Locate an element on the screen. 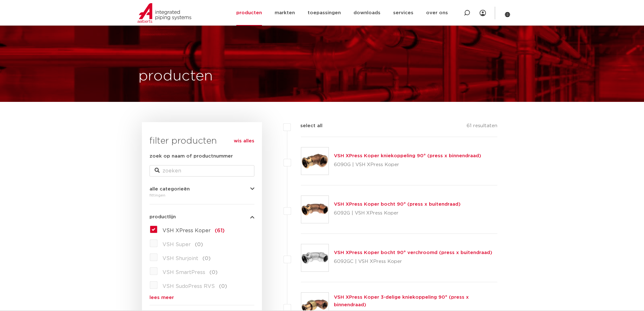 The image size is (644, 311). button: productlijn is located at coordinates (202, 217).